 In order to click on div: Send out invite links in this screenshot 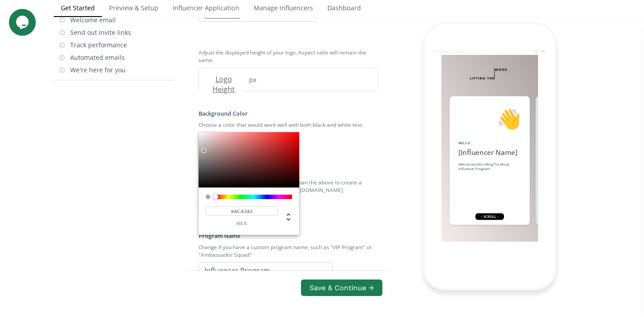, I will do `click(100, 33)`.